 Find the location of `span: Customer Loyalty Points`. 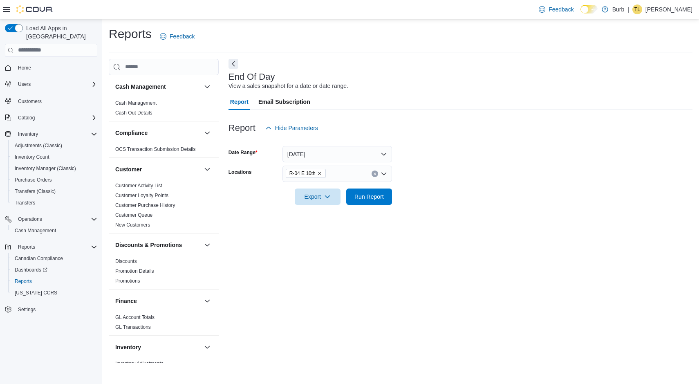

span: Customer Loyalty Points is located at coordinates (142, 195).